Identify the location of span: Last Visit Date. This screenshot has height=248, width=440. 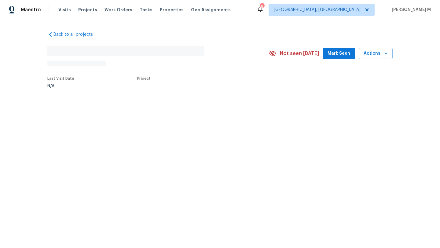
(61, 78).